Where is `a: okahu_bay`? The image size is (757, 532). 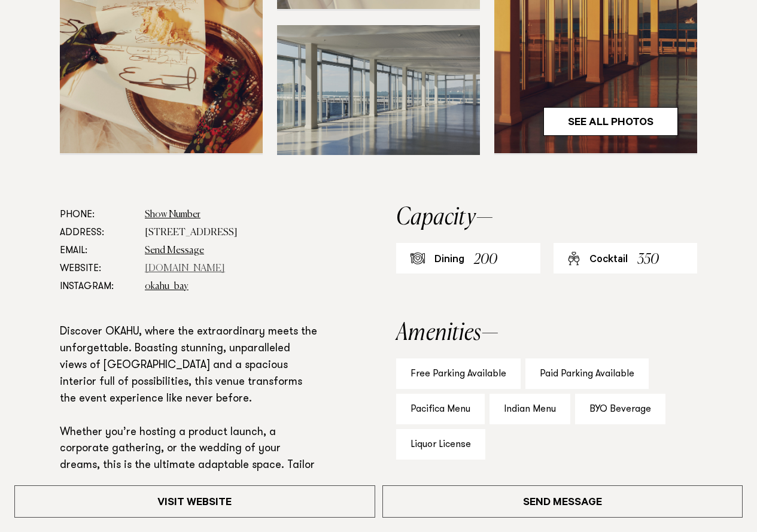
a: okahu_bay is located at coordinates (166, 286).